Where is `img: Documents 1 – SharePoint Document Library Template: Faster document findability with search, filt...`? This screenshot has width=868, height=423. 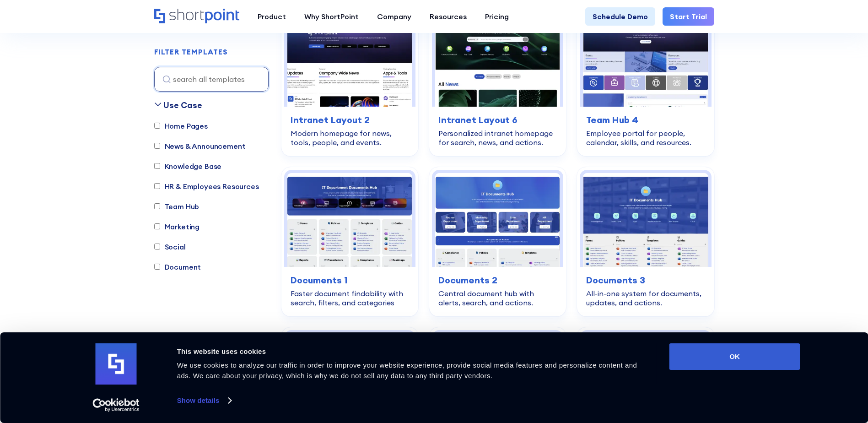 img: Documents 1 – SharePoint Document Library Template: Faster document findability with search, filt... is located at coordinates (350, 220).